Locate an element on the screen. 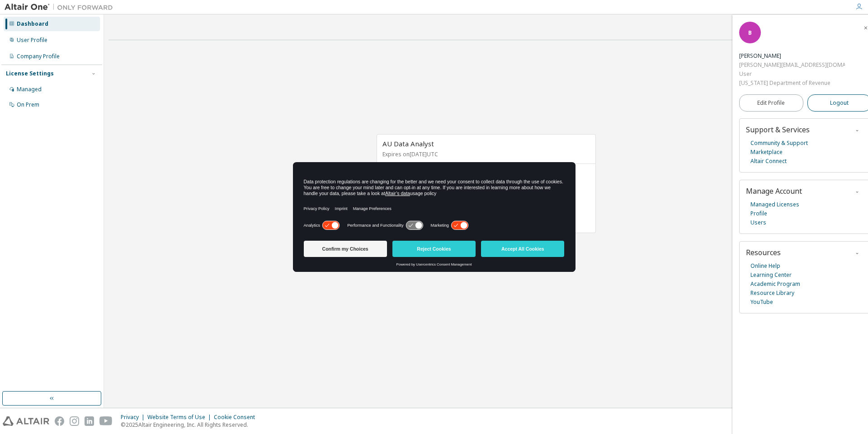 This screenshot has width=868, height=434. div: Privacy is located at coordinates (133, 418).